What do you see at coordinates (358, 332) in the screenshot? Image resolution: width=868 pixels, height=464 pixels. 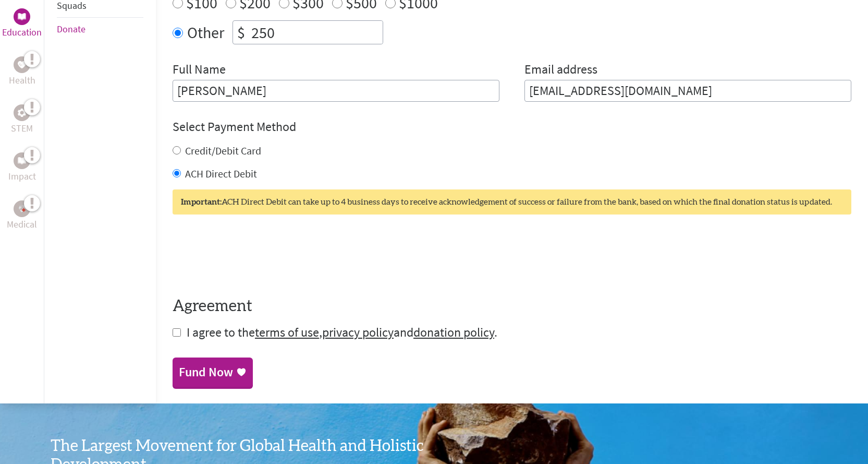 I see `a: privacy policy` at bounding box center [358, 332].